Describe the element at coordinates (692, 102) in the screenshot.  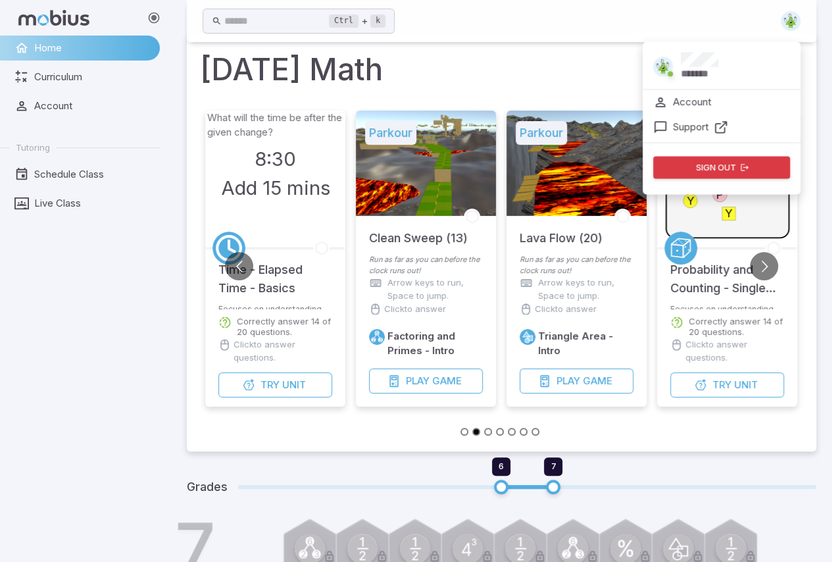
I see `p: Account` at that location.